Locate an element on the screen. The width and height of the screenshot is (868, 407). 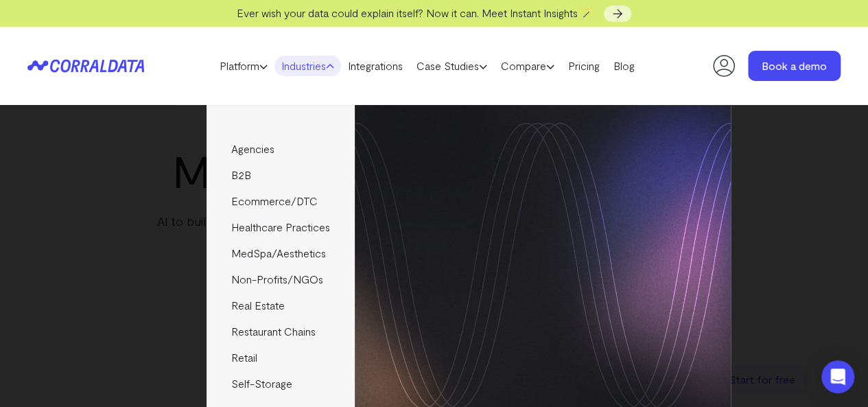
a: Compare is located at coordinates (528, 66).